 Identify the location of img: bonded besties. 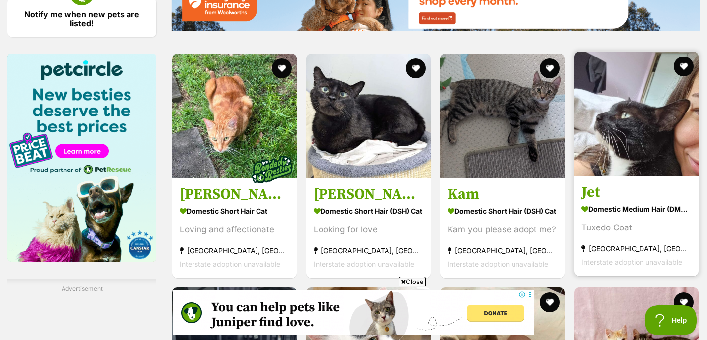
(272, 170).